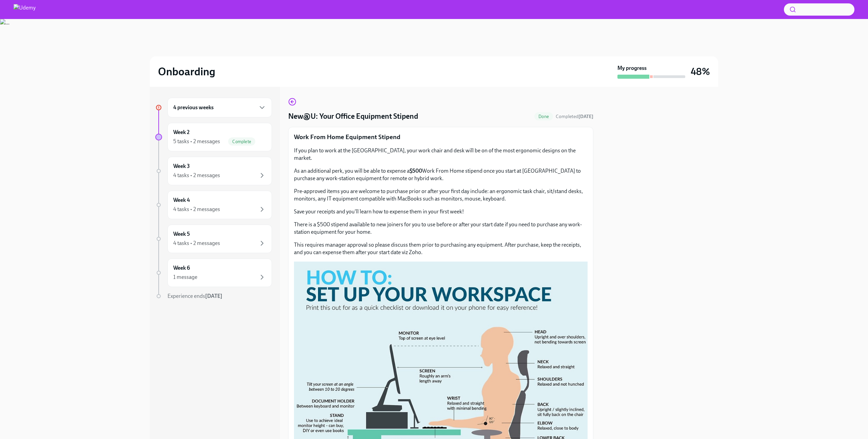 This screenshot has width=868, height=439. I want to click on p: Work From Home Equipment Stipend, so click(441, 137).